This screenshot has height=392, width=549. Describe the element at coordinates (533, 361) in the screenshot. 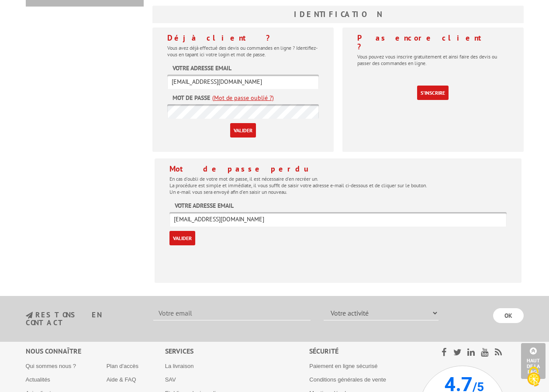

I see `a: Haut de la page` at that location.